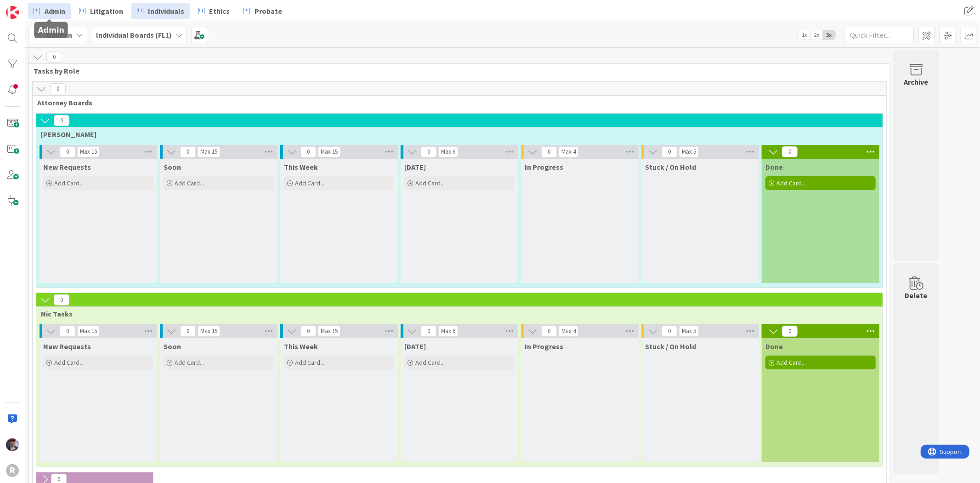 The image size is (980, 483). What do you see at coordinates (829, 35) in the screenshot?
I see `span: 3x` at bounding box center [829, 35].